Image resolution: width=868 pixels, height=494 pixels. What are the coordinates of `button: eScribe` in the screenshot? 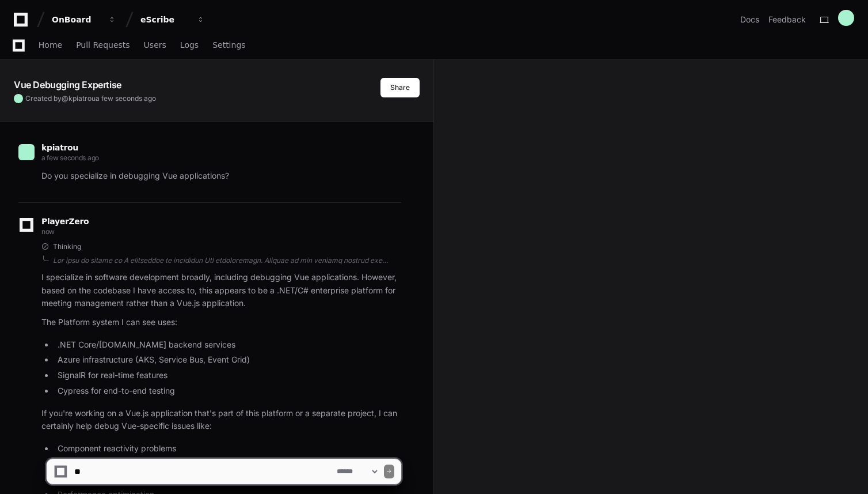 It's located at (173, 19).